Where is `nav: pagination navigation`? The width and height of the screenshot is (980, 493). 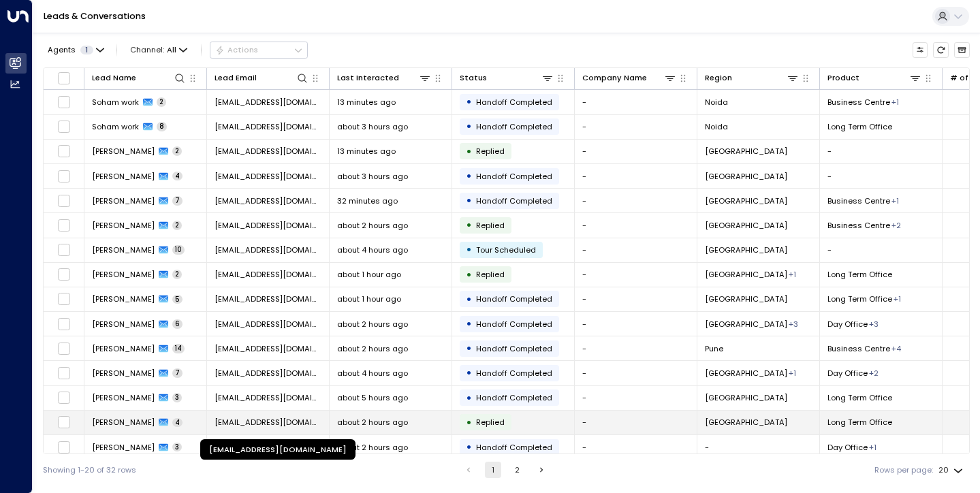
nav: pagination navigation is located at coordinates (504, 470).